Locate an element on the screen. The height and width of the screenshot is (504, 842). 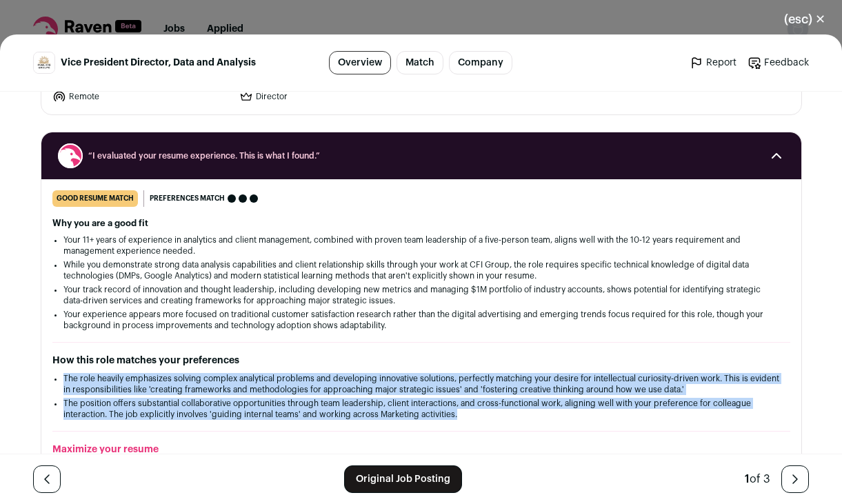
span: Vice President Director, Data and Analysis is located at coordinates (158, 63).